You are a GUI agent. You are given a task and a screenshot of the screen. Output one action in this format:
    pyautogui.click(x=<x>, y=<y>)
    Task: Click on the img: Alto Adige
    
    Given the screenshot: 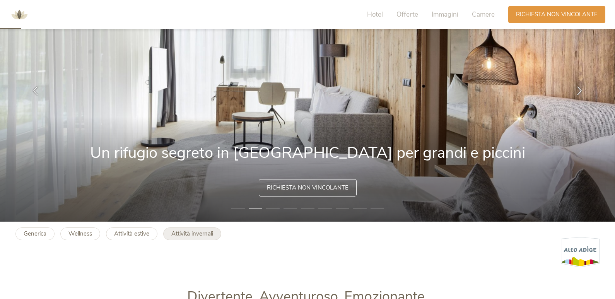 What is the action you would take?
    pyautogui.click(x=580, y=252)
    